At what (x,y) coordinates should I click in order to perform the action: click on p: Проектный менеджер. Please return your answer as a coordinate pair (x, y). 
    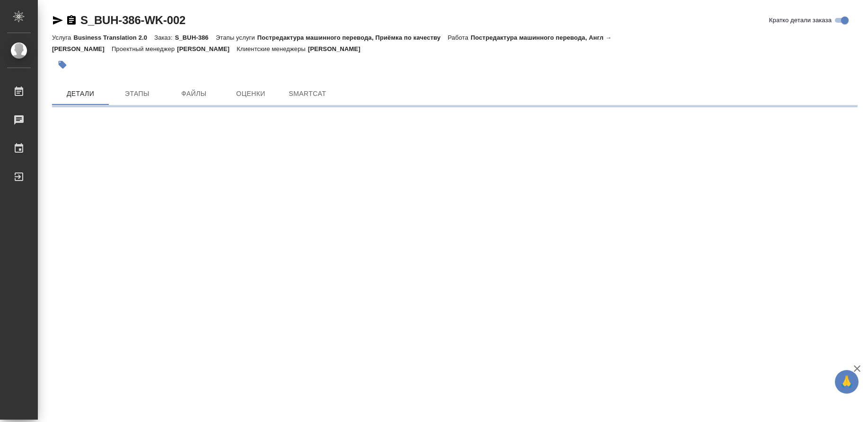
    Looking at the image, I should click on (144, 49).